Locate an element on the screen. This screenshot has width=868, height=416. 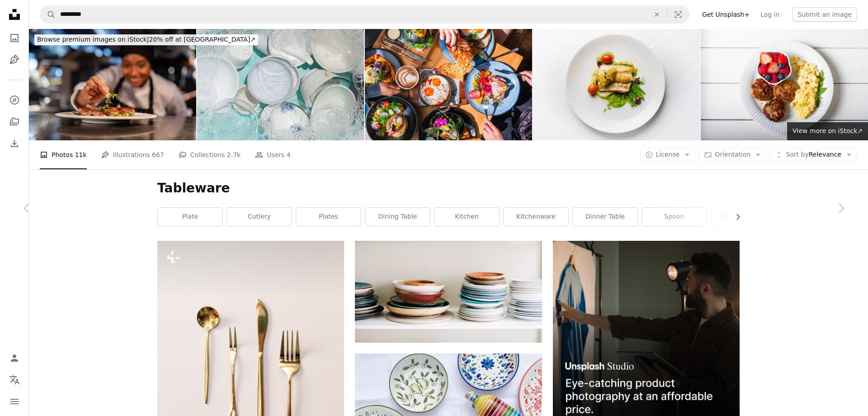
span: 667 is located at coordinates (158, 154).